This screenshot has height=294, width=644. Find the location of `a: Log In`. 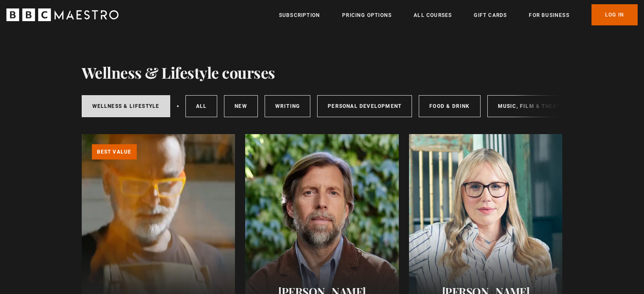

a: Log In is located at coordinates (615, 15).